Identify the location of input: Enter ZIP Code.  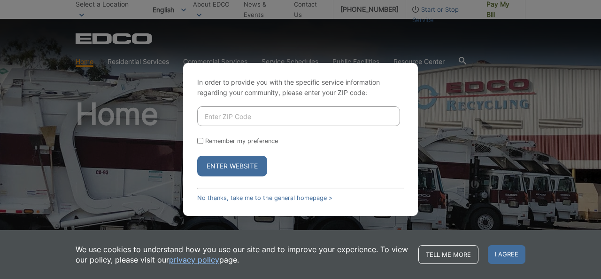
(299, 116).